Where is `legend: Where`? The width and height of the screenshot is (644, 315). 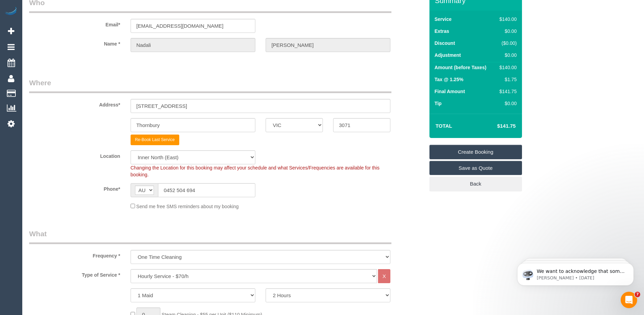
legend: Where is located at coordinates (210, 85).